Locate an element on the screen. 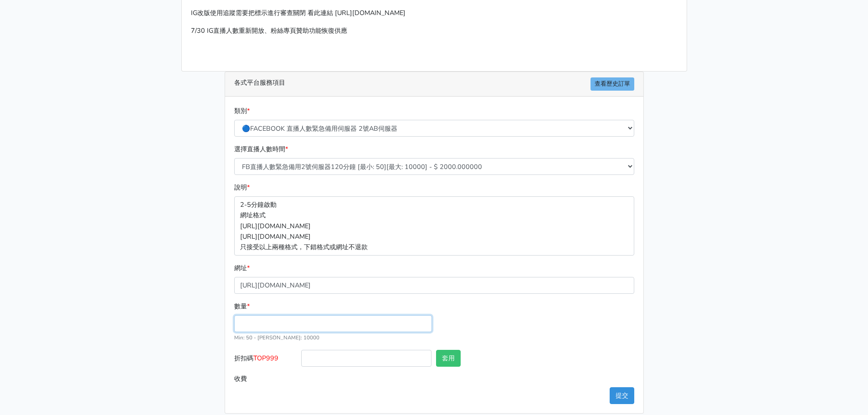 The image size is (868, 415). label: 收費 is located at coordinates (266, 378).